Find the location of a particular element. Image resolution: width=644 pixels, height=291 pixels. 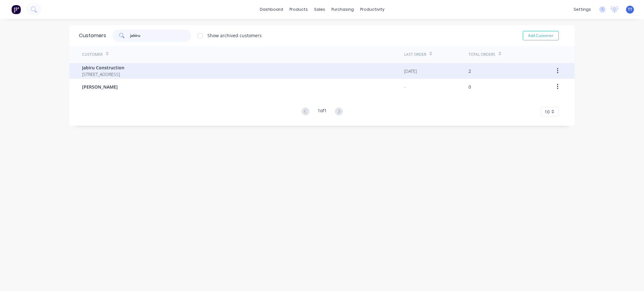

div: 1 of 1 is located at coordinates (322, 111).